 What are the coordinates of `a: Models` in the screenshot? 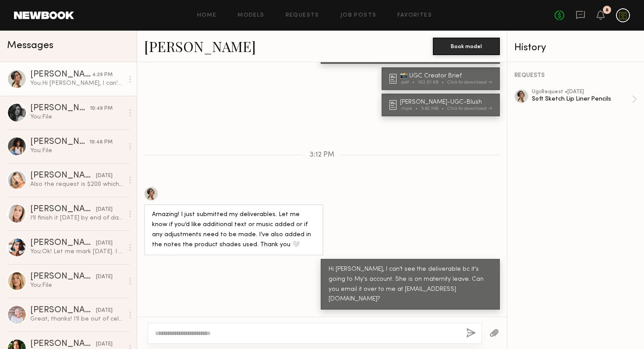 It's located at (250, 15).